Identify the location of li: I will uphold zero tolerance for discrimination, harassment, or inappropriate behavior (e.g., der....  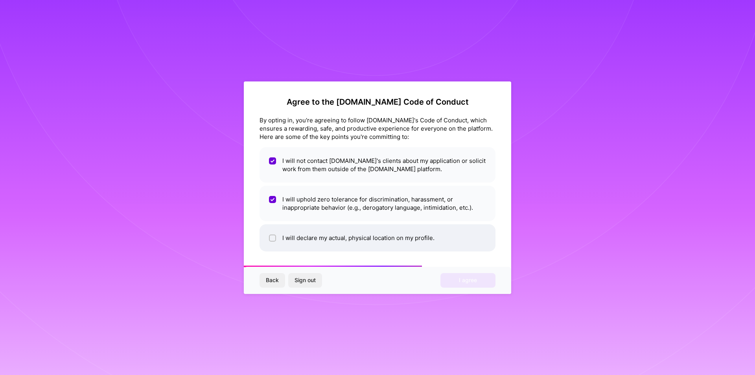
(378, 203).